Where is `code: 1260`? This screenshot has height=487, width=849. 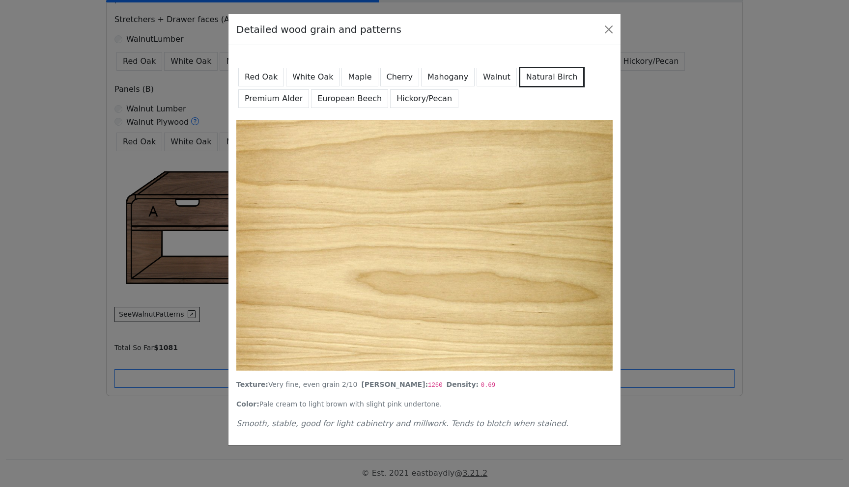 code: 1260 is located at coordinates (435, 386).